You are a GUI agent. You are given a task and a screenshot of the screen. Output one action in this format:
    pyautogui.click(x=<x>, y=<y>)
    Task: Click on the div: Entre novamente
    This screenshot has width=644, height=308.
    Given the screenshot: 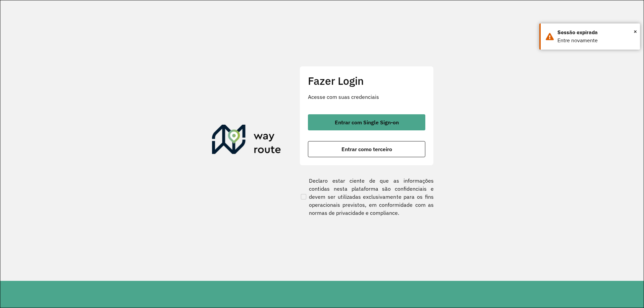 What is the action you would take?
    pyautogui.click(x=596, y=41)
    